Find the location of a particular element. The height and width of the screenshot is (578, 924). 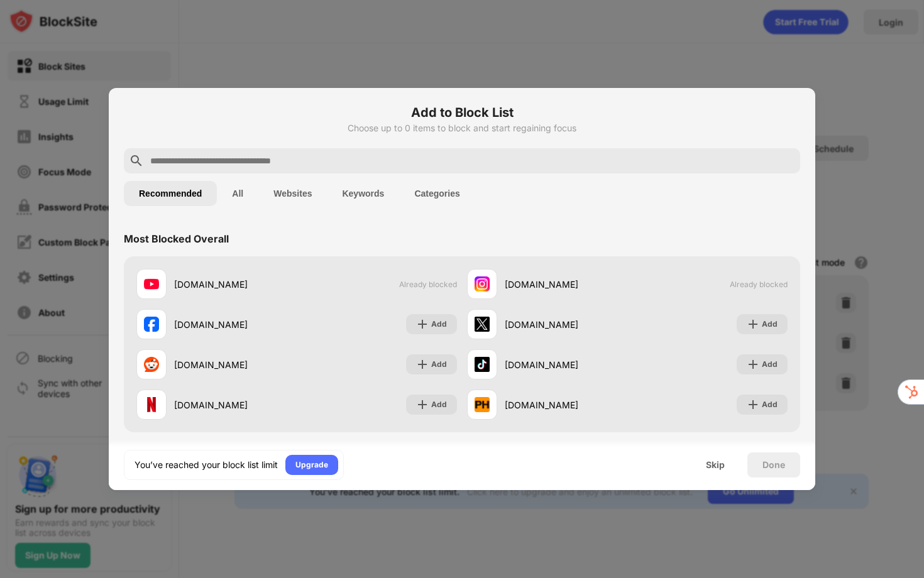

button: Websites is located at coordinates (292, 194).